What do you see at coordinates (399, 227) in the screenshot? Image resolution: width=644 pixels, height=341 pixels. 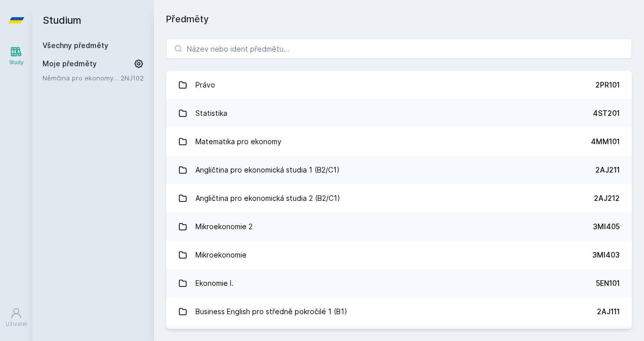 I see `a: Mikroekonomie 2 3MI405` at bounding box center [399, 227].